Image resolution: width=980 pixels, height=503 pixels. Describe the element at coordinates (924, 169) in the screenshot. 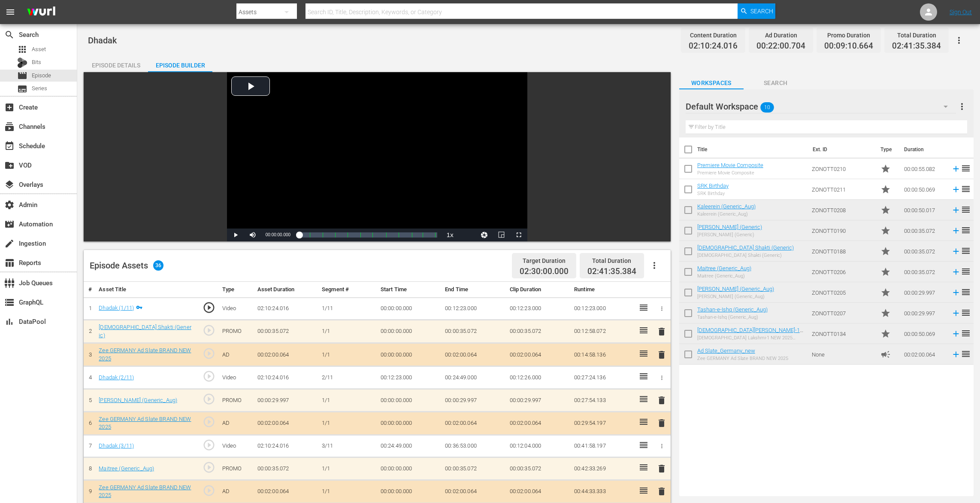

I see `td: 00:00:55.082` at that location.